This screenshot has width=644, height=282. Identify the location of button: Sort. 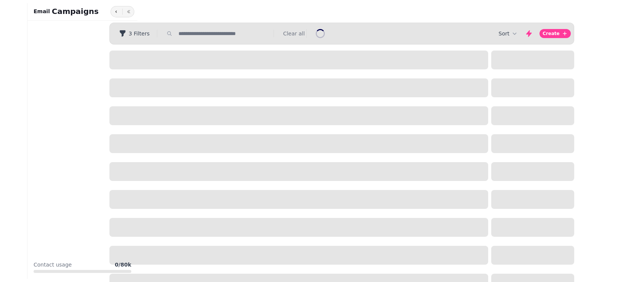
(509, 34).